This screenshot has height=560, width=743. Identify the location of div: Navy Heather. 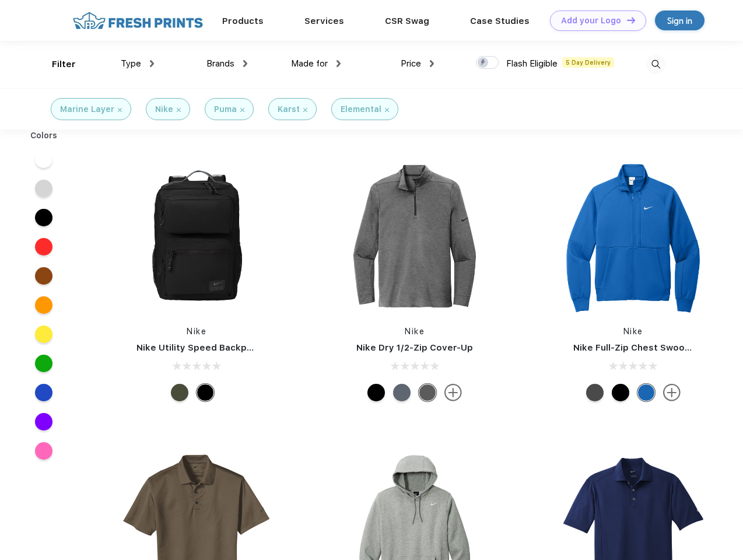
(402, 392).